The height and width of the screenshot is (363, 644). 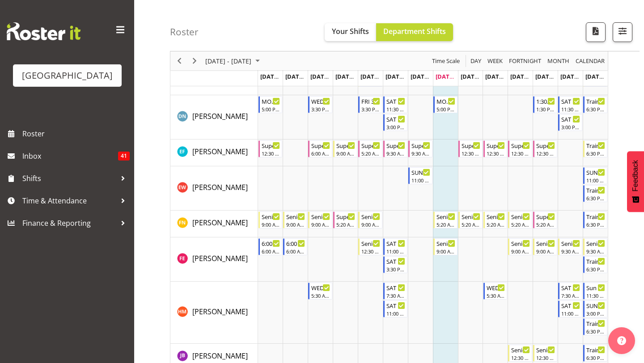 I want to click on div: Finn Edwards"s event - Senior Begin From Thursday, September 11, 2025 at 9:00:00 AM GMT+12:00 End..., so click(x=520, y=246).